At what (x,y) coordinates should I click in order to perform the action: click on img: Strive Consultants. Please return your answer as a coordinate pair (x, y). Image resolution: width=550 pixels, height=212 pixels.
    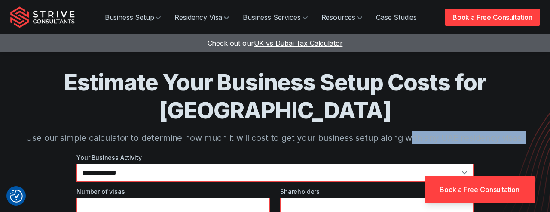
    Looking at the image, I should click on (43, 17).